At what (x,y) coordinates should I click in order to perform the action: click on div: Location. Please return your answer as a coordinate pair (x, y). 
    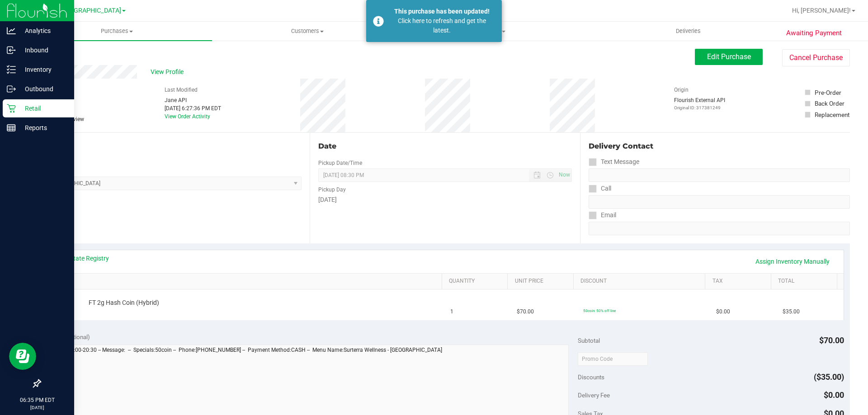
    Looking at the image, I should click on (171, 146).